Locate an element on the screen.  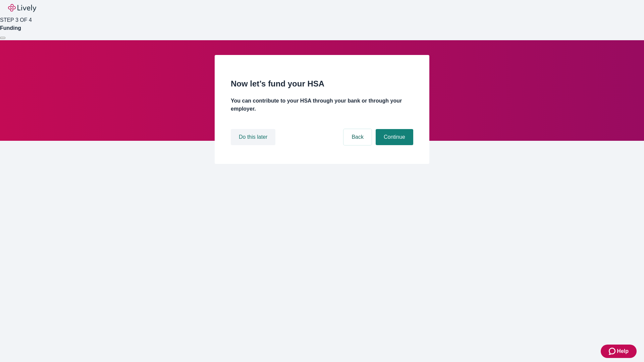
span: Help is located at coordinates (622, 352).